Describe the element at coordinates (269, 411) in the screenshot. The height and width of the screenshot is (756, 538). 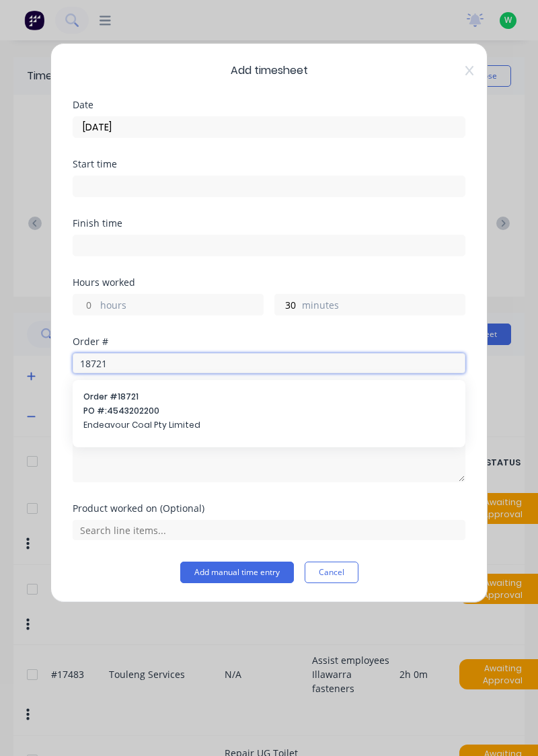
I see `span: PO #: 4543202200` at that location.